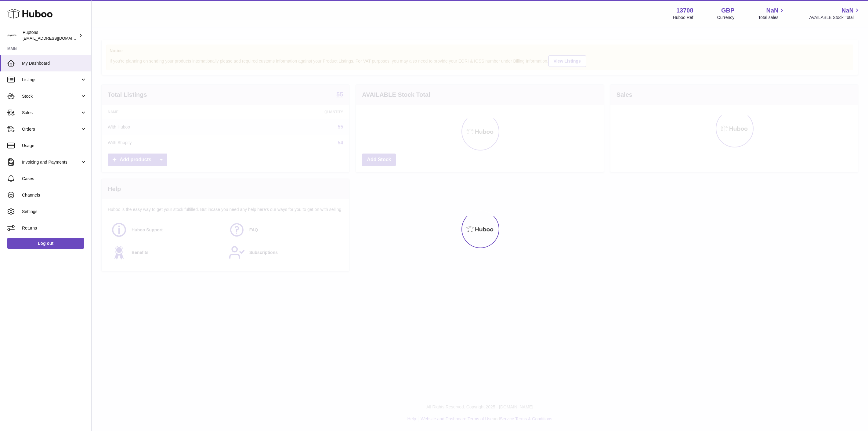  Describe the element at coordinates (50, 35) in the screenshot. I see `div: Puptons` at that location.